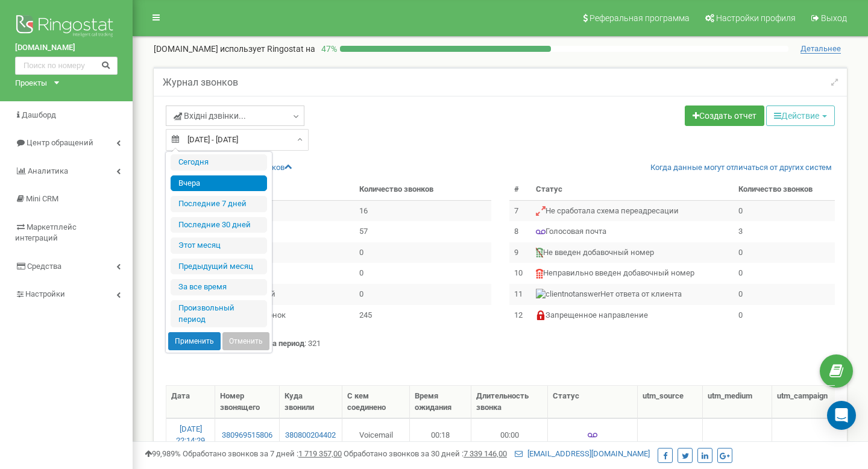 The image size is (868, 469). Describe the element at coordinates (272, 252) in the screenshot. I see `td: С ошибками` at that location.